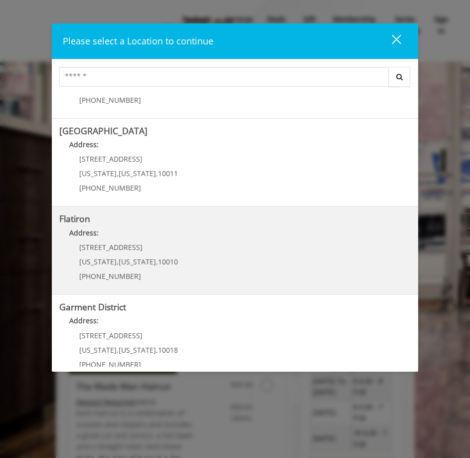 The height and width of the screenshot is (458, 470). I want to click on i: Search button, so click(399, 77).